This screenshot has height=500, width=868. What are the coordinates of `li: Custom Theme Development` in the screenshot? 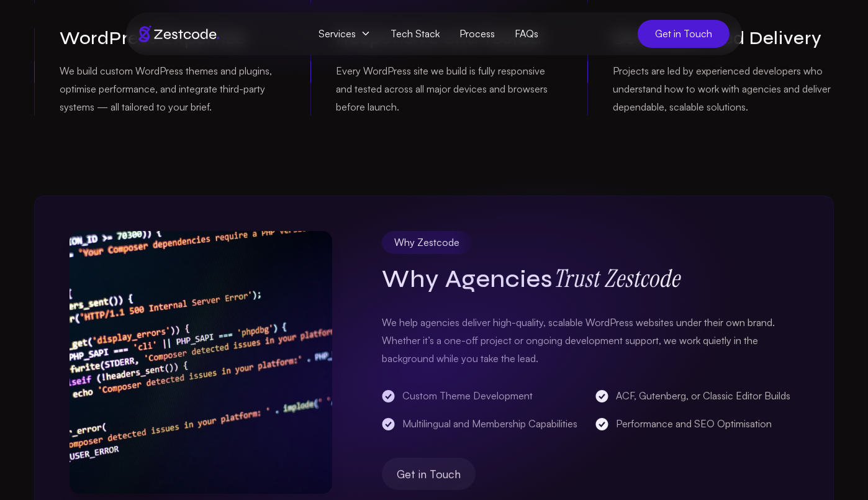 It's located at (484, 395).